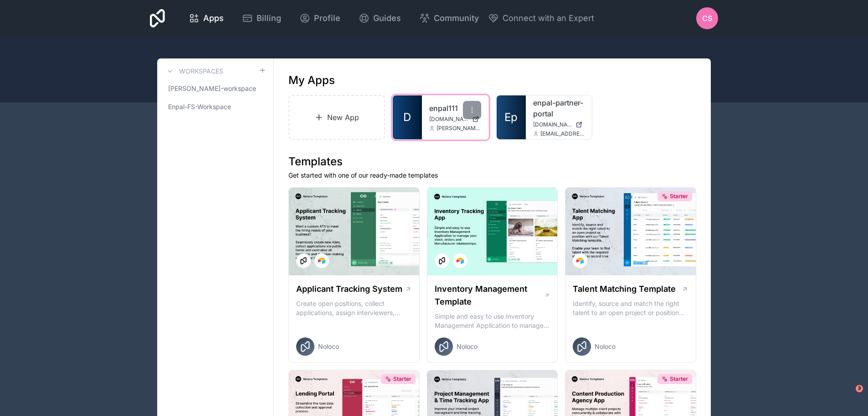 This screenshot has width=868, height=416. What do you see at coordinates (201, 71) in the screenshot?
I see `h3: Workspaces` at bounding box center [201, 71].